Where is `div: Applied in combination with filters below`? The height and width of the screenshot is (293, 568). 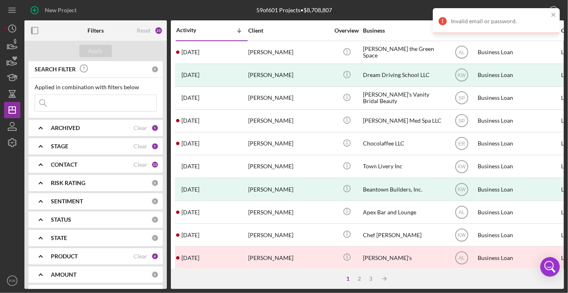 div: Applied in combination with filters below is located at coordinates (96, 87).